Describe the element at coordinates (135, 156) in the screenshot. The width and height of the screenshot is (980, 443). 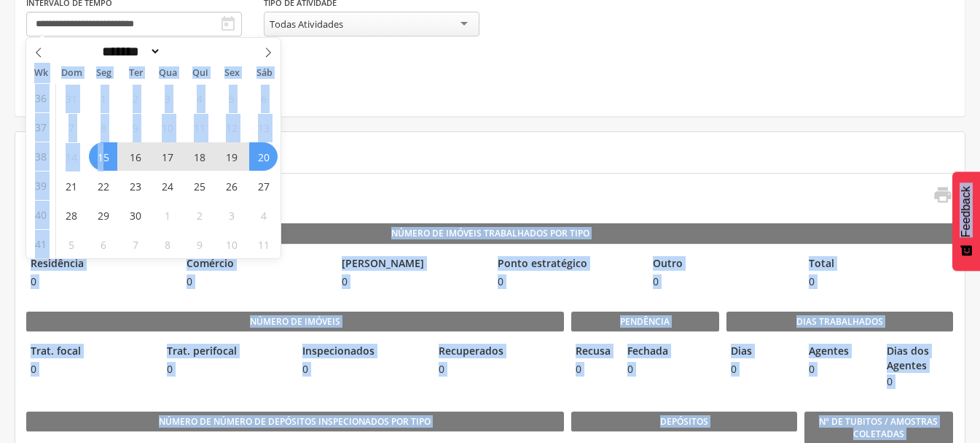
I see `span: Setembro 16, 2025` at that location.